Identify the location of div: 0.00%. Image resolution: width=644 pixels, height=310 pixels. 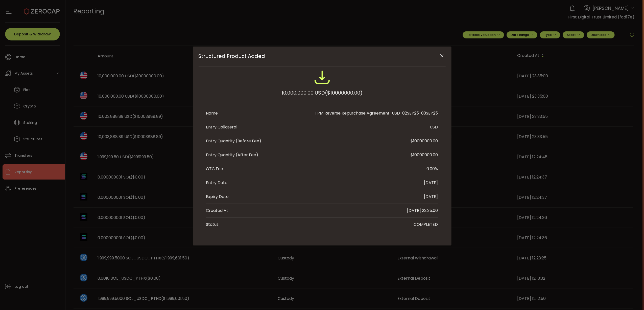
(432, 169).